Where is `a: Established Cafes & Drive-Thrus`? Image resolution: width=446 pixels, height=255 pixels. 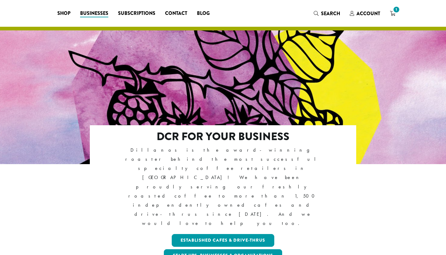 a: Established Cafes & Drive-Thrus is located at coordinates (223, 240).